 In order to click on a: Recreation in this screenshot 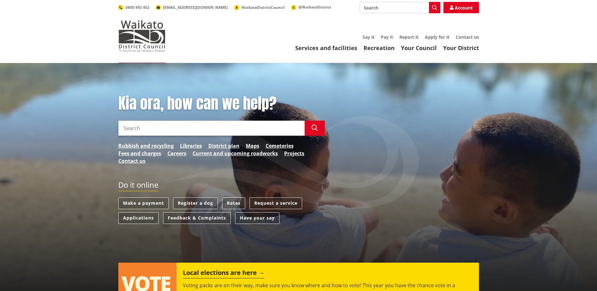, I will do `click(379, 48)`.